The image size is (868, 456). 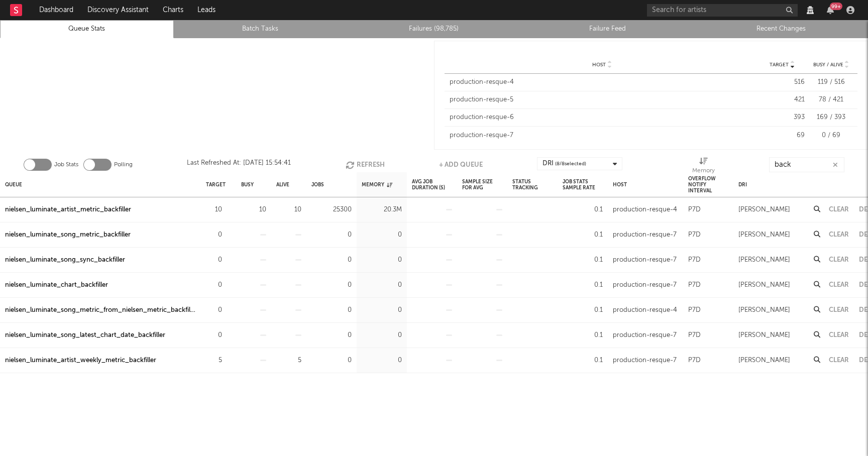 I want to click on div: Status Tracking, so click(x=532, y=184).